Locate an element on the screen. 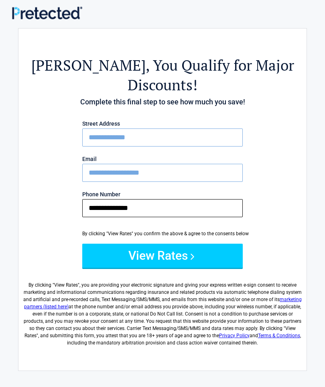 This screenshot has height=387, width=325. a: Terms & Conditions is located at coordinates (279, 336).